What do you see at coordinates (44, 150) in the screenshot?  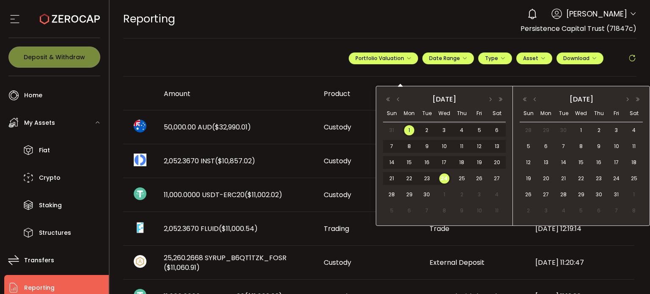 I see `span: Fiat` at bounding box center [44, 150].